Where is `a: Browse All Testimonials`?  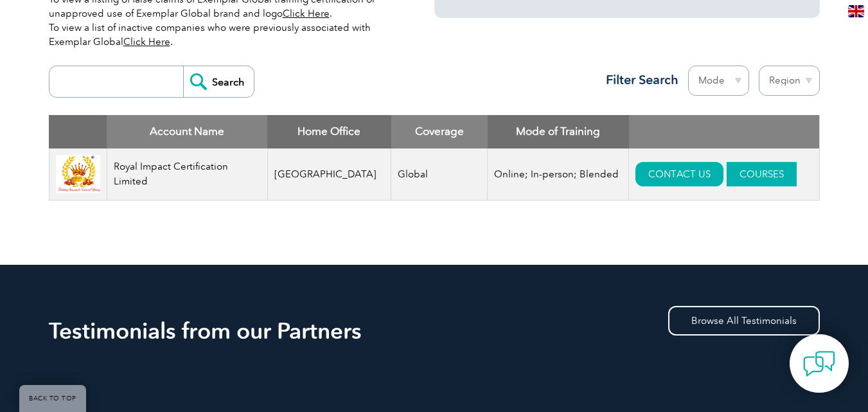 a: Browse All Testimonials is located at coordinates (744, 320).